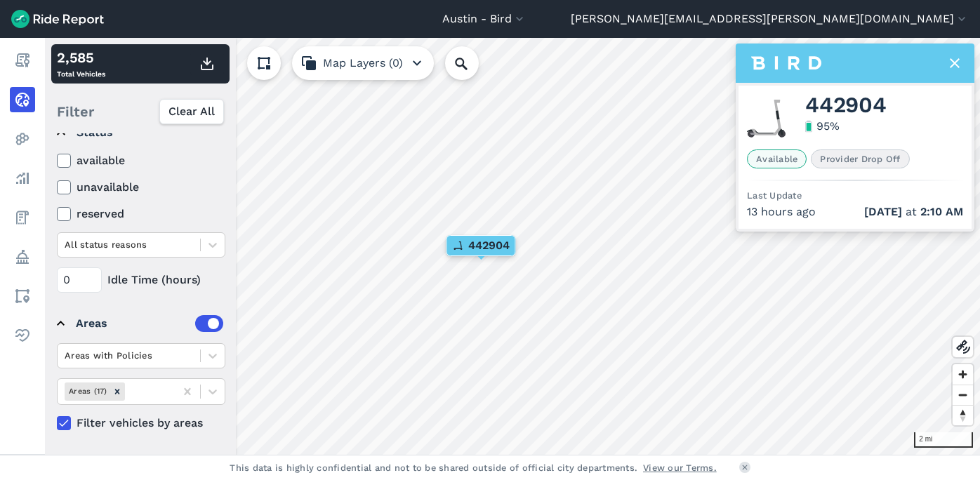  Describe the element at coordinates (963, 415) in the screenshot. I see `button: Reset bearing to north` at that location.